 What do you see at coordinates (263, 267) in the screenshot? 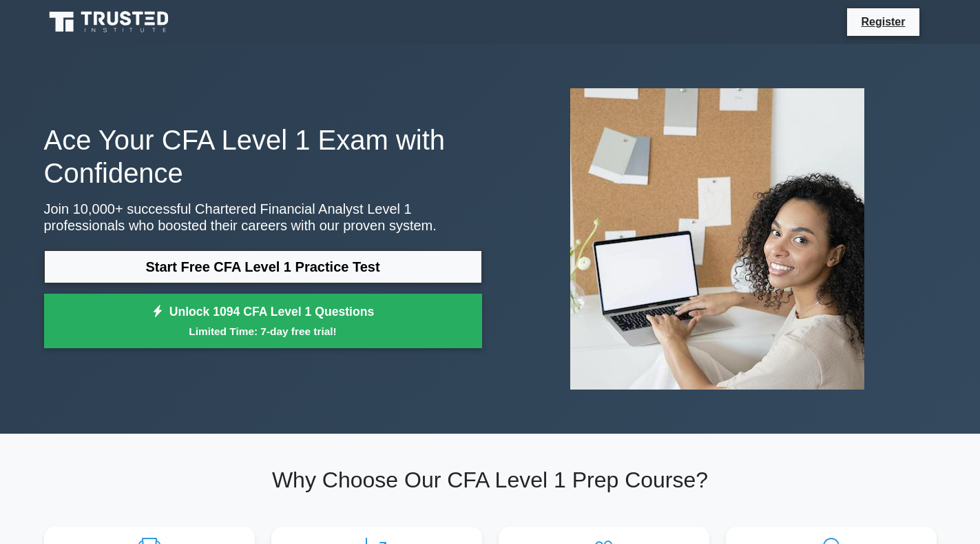
I see `a: Start Free CFA Level 1 Practice Test` at bounding box center [263, 267].